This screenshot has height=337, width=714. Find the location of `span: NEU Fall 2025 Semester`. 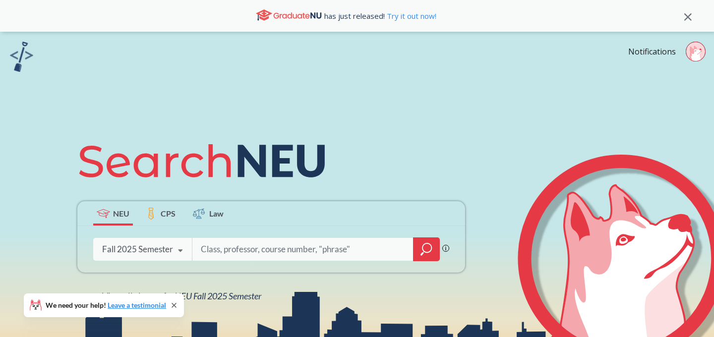

span: NEU Fall 2025 Semester is located at coordinates (218, 296).